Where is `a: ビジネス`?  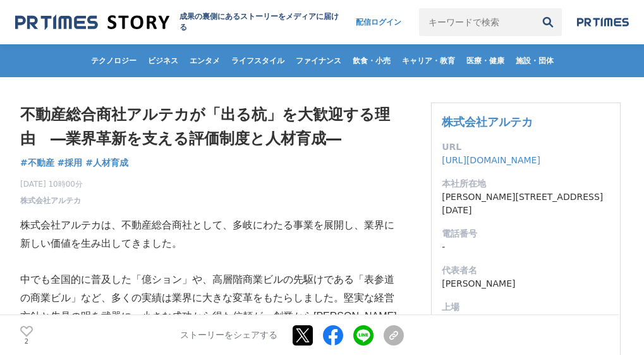
a: ビジネス is located at coordinates (163, 61).